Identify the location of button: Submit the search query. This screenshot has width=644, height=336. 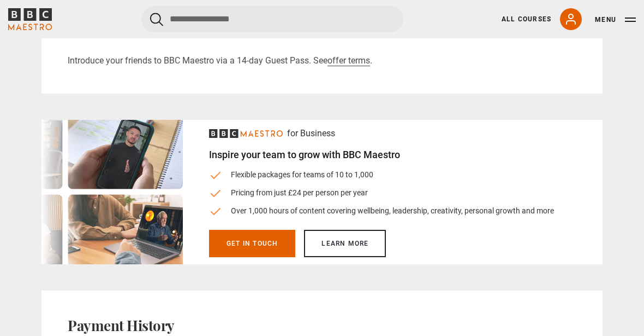
(157, 19).